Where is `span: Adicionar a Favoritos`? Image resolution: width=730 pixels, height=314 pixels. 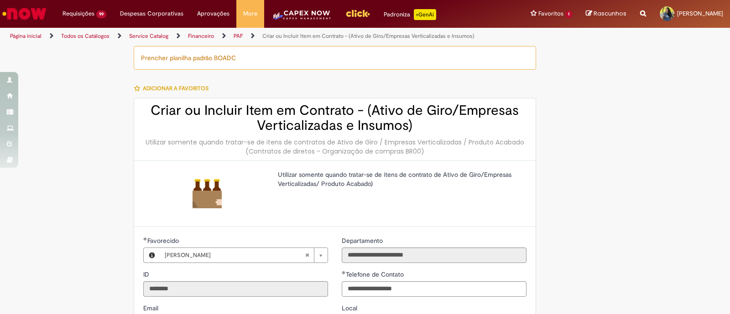
span: Adicionar a Favoritos is located at coordinates (176, 88).